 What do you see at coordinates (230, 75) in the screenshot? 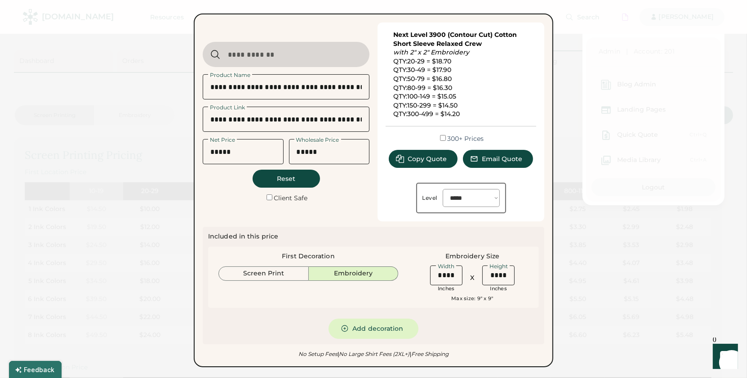
I see `div: Product Name` at bounding box center [230, 75].